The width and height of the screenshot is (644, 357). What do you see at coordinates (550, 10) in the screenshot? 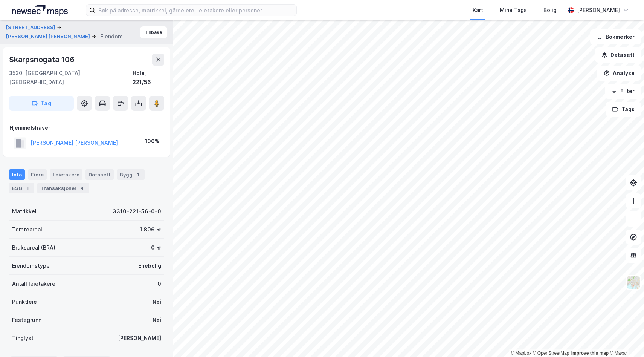
I see `div: Bolig` at bounding box center [550, 10].